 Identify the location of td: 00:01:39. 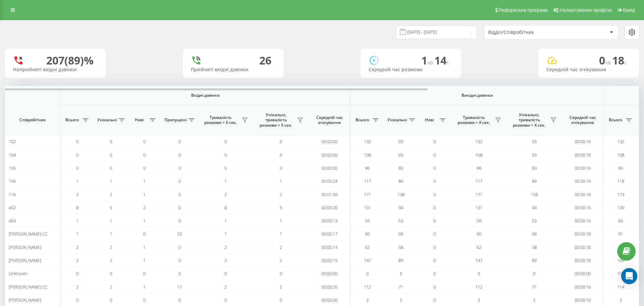
(329, 194).